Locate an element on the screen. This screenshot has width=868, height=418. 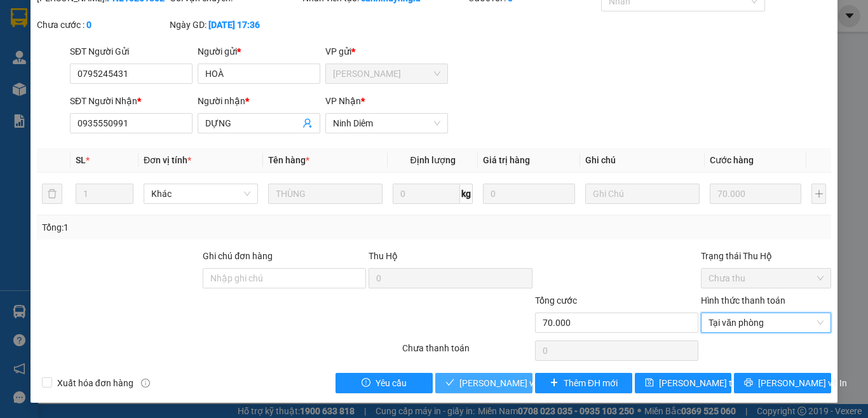
span: check is located at coordinates (450, 383).